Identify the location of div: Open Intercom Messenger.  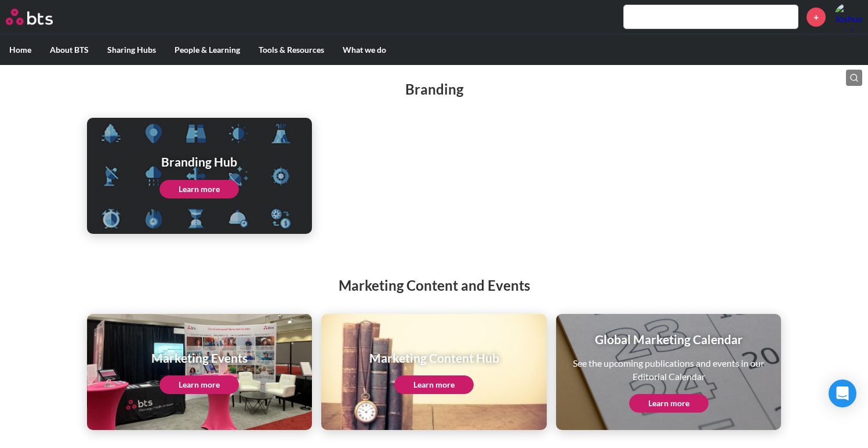
(843, 393).